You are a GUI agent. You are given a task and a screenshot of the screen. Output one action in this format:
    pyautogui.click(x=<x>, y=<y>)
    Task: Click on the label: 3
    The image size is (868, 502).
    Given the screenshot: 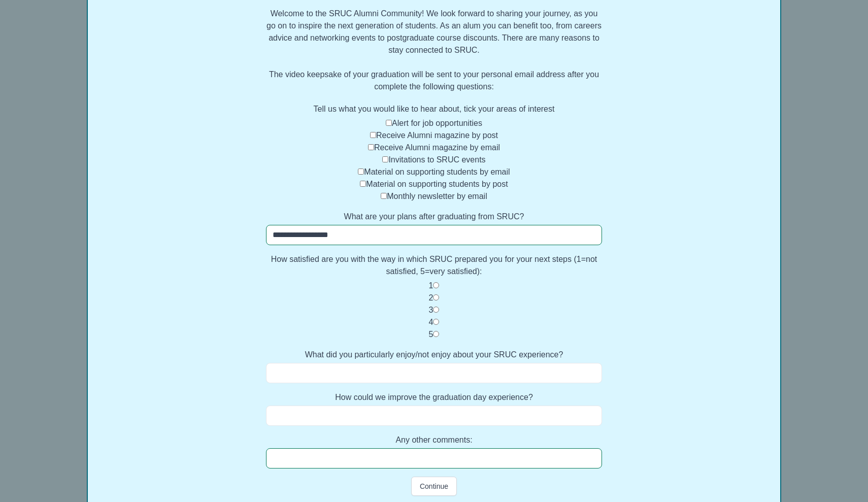 What is the action you would take?
    pyautogui.click(x=431, y=310)
    